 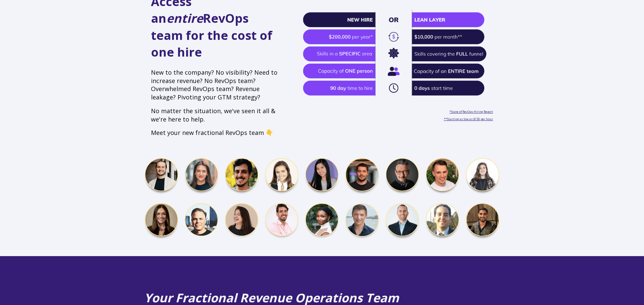 I want to click on a: **Starting as low as $150 per hour, so click(x=468, y=119).